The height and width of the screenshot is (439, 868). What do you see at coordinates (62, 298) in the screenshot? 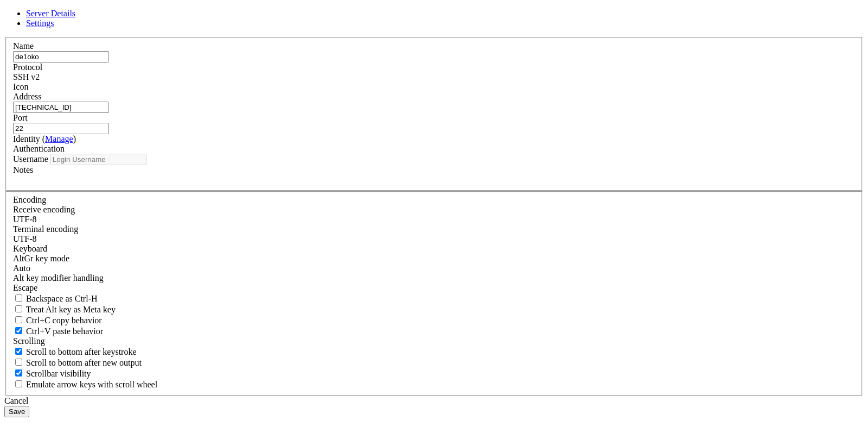
I see `span: Backspace as Ctrl-H` at bounding box center [62, 298].